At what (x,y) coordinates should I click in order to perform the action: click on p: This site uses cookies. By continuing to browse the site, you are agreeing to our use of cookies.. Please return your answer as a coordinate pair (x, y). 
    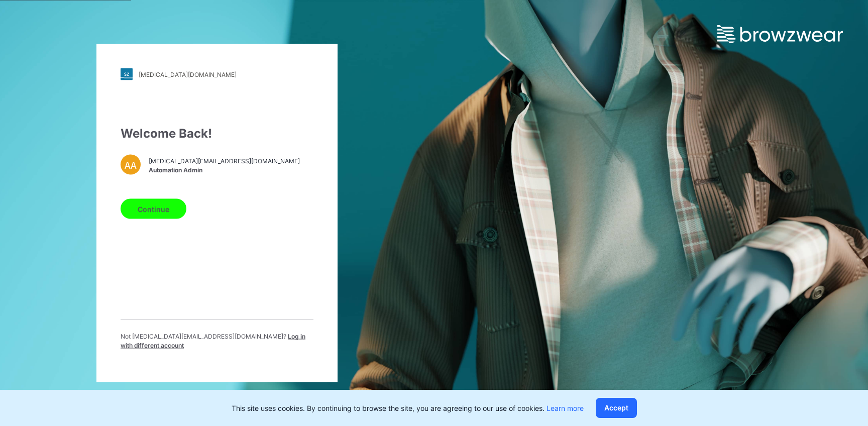
    Looking at the image, I should click on (408, 408).